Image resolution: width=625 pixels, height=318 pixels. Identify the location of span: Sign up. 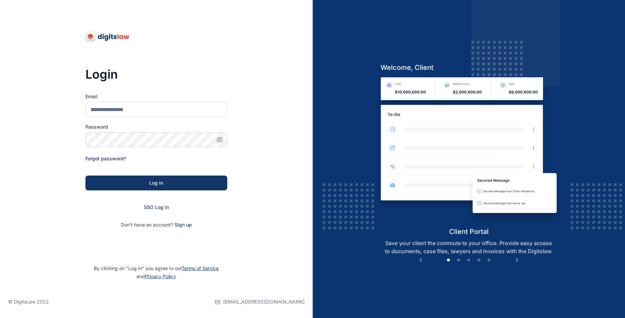
(183, 225).